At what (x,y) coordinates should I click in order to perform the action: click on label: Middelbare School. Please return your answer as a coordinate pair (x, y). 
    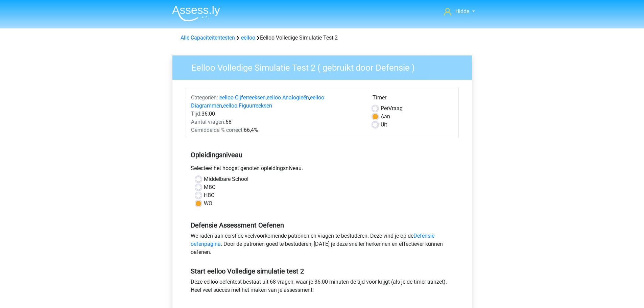
    Looking at the image, I should click on (226, 179).